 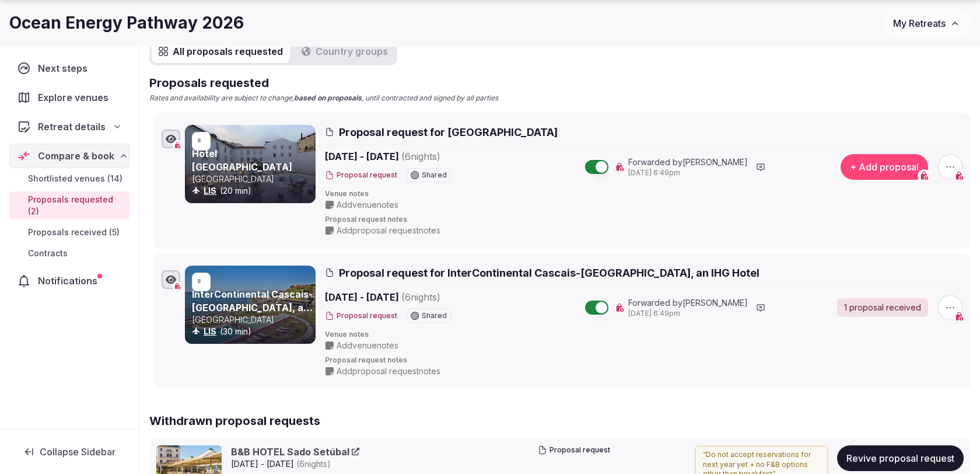 What do you see at coordinates (253, 332) in the screenshot?
I see `div: (30 min)` at bounding box center [253, 332].